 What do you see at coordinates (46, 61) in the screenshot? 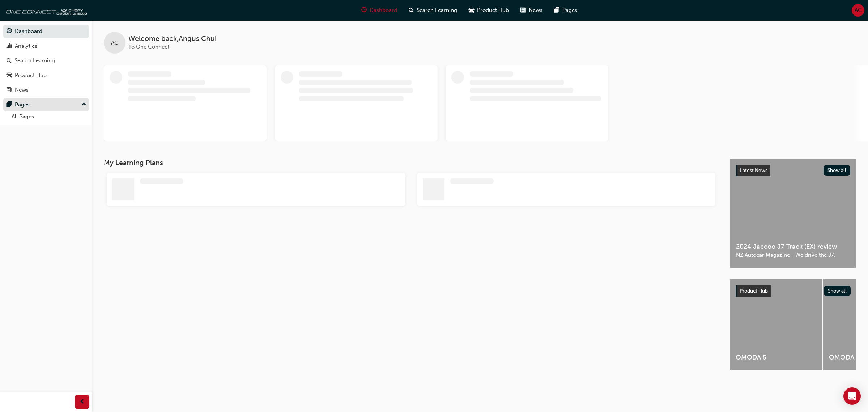
I see `button: DashboardAnalyticsSearch LearningProduct HubNews` at bounding box center [46, 61].